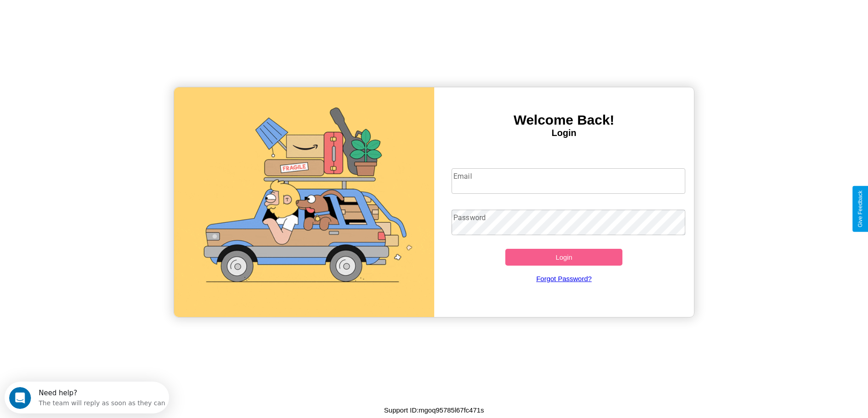  Describe the element at coordinates (304, 202) in the screenshot. I see `img: gif` at that location.